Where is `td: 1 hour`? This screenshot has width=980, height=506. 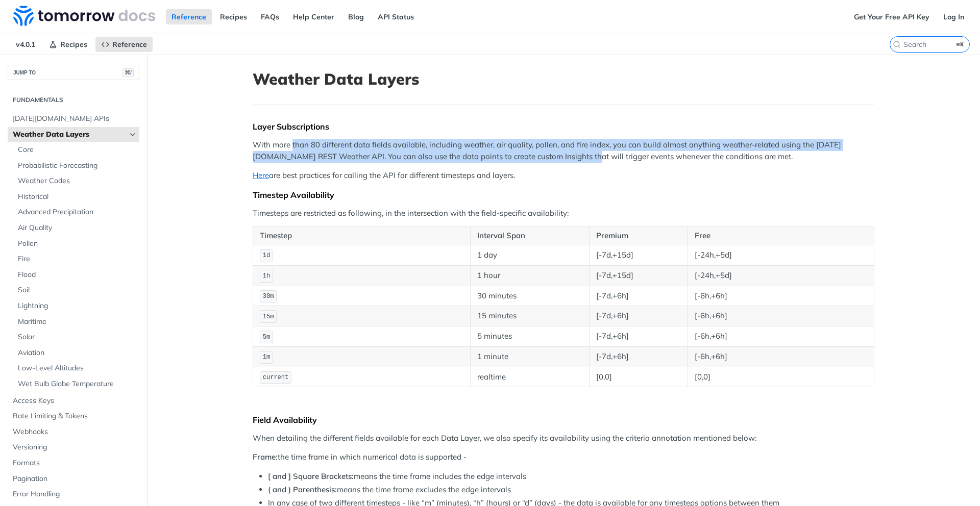
td: 1 hour is located at coordinates (529, 275).